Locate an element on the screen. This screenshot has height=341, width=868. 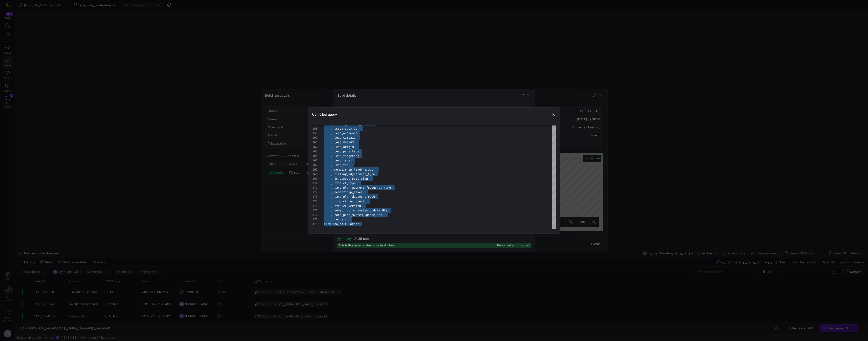
div: 163 is located at coordinates (315, 151).